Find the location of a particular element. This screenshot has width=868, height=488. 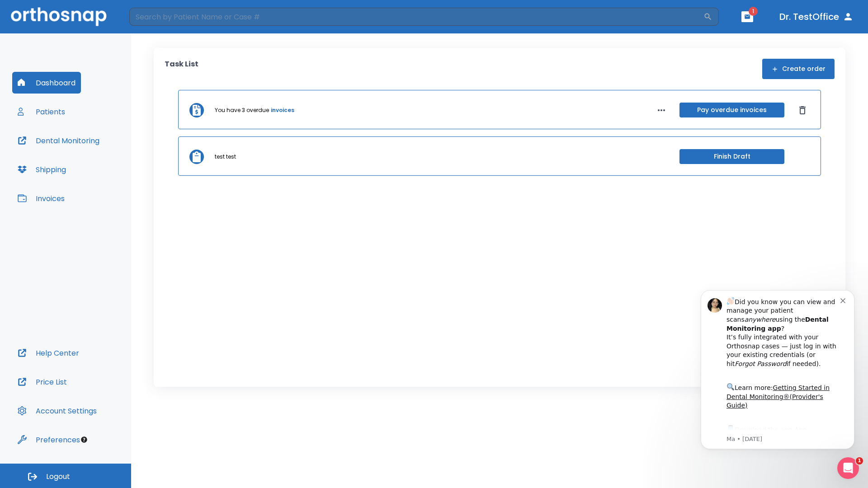

button: Dental Monitoring is located at coordinates (59, 141).